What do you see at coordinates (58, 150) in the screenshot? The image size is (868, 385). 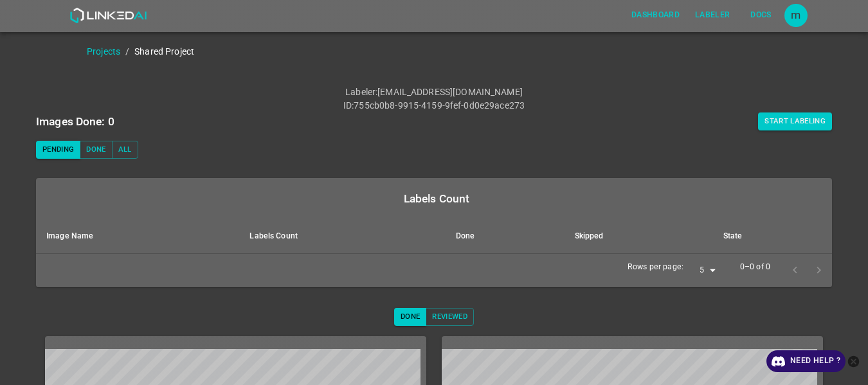 I see `button: Pending` at bounding box center [58, 150].